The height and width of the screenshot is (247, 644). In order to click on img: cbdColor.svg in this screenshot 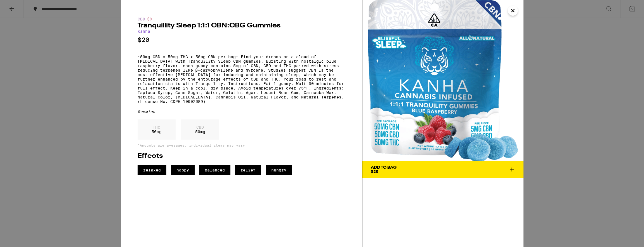, I will do `click(149, 19)`.